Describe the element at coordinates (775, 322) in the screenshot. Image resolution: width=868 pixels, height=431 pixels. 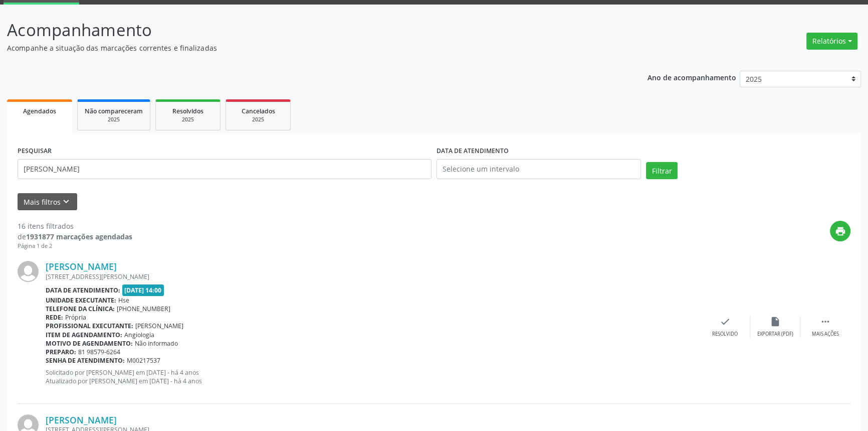
I see `i: insert_drive_file` at that location.